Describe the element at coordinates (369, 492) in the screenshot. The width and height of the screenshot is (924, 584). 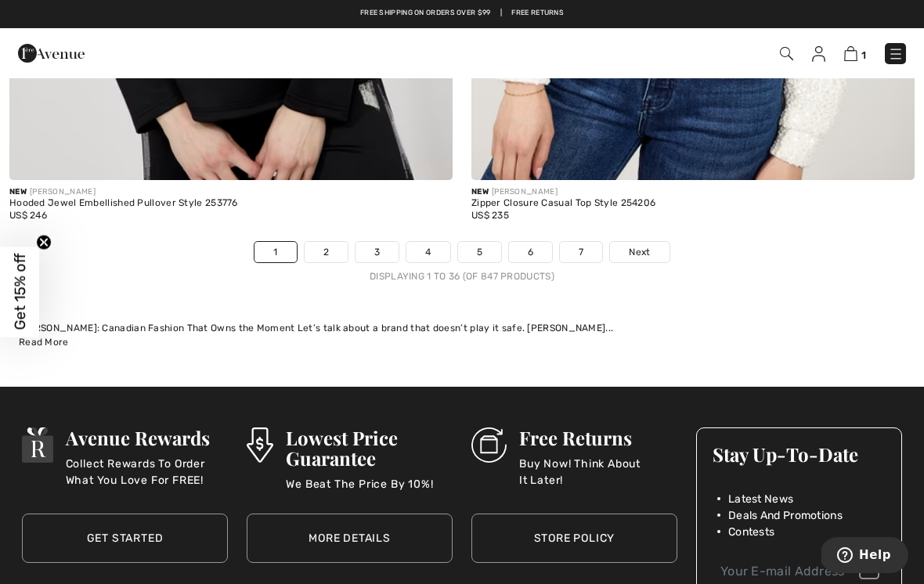
I see `p: We Beat The Price By 10%!` at that location.